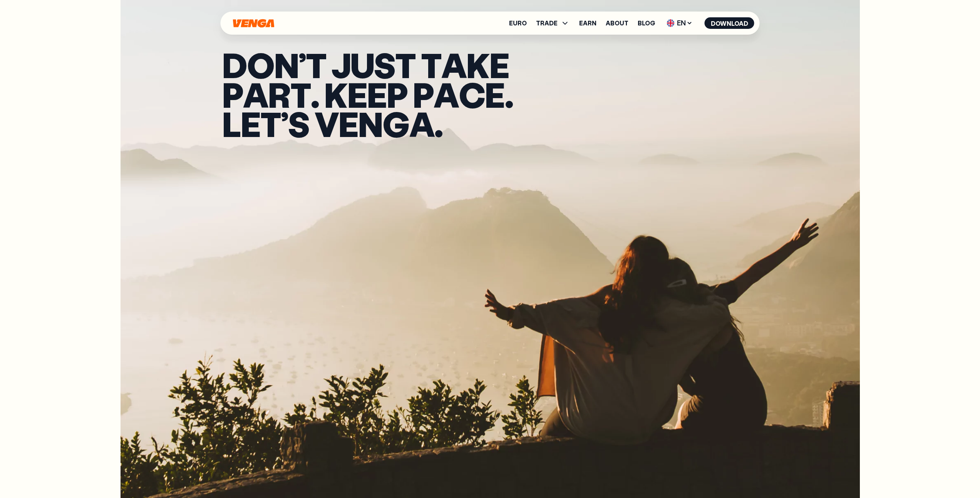 This screenshot has width=980, height=498. I want to click on span: L, so click(232, 124).